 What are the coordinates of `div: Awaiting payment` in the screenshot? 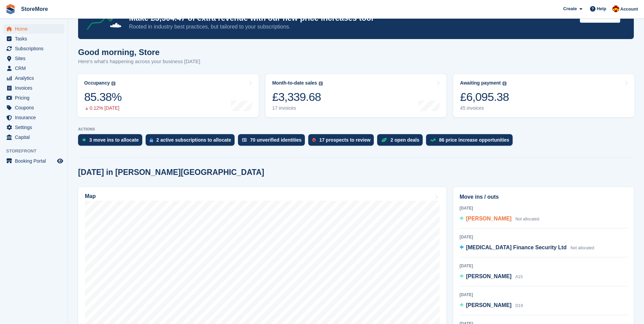 It's located at (481, 83).